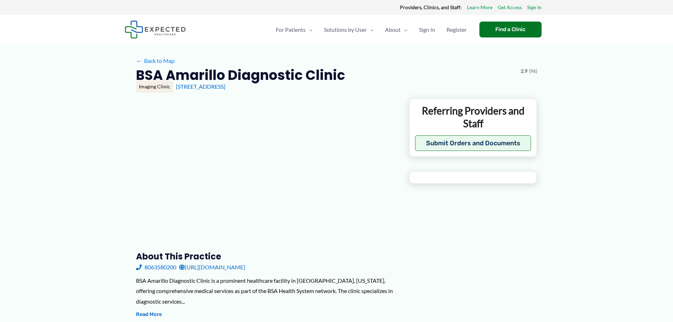 This screenshot has height=322, width=673. I want to click on a: Solutions by UserMenu Toggle, so click(349, 30).